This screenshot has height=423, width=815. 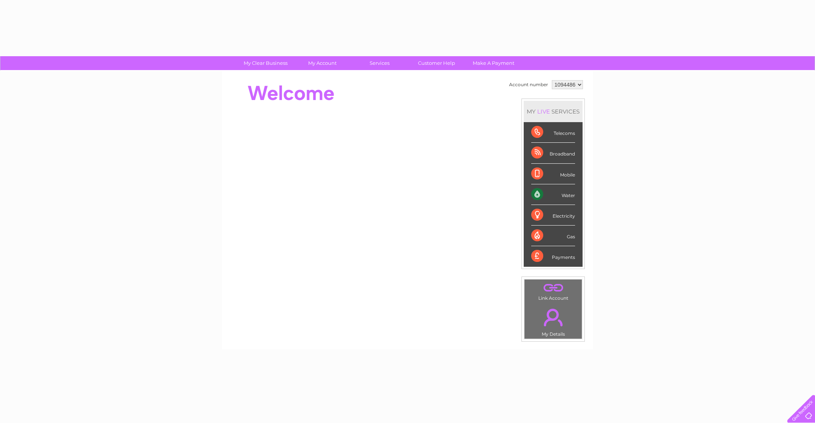 What do you see at coordinates (553, 257) in the screenshot?
I see `div: Payments` at bounding box center [553, 257].